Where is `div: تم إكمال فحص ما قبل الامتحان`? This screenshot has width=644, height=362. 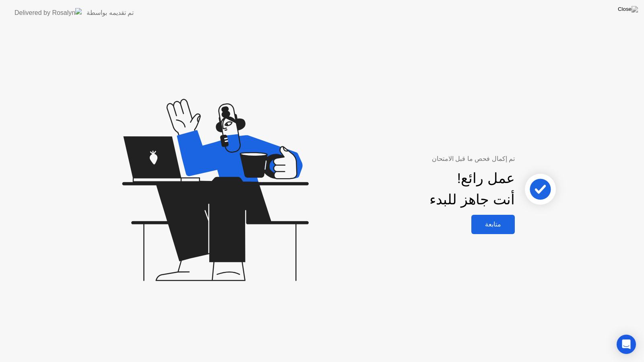
div: تم إكمال فحص ما قبل الامتحان is located at coordinates (432, 159).